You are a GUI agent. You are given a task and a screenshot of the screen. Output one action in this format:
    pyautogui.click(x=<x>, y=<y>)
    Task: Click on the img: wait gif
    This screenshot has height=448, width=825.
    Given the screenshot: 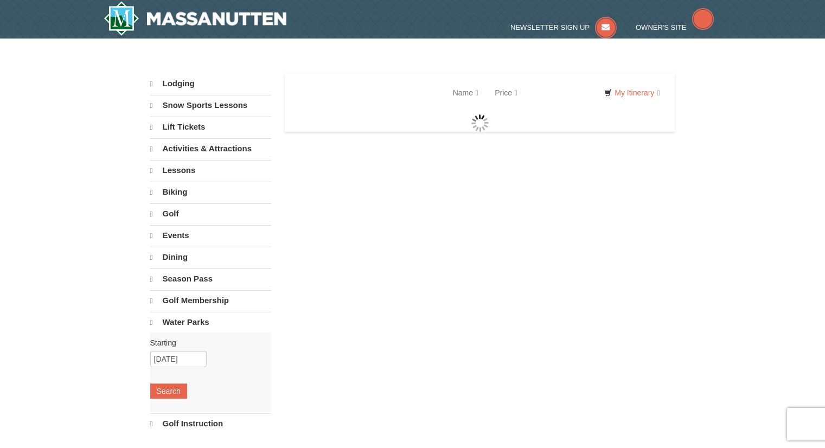 What is the action you would take?
    pyautogui.click(x=480, y=123)
    